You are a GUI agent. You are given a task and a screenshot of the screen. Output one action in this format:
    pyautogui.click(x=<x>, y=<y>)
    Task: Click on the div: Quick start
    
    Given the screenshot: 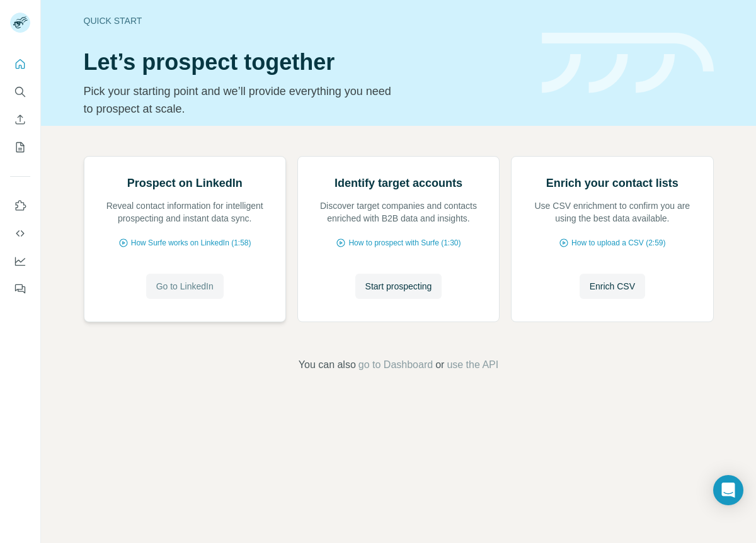 What is the action you would take?
    pyautogui.click(x=305, y=21)
    